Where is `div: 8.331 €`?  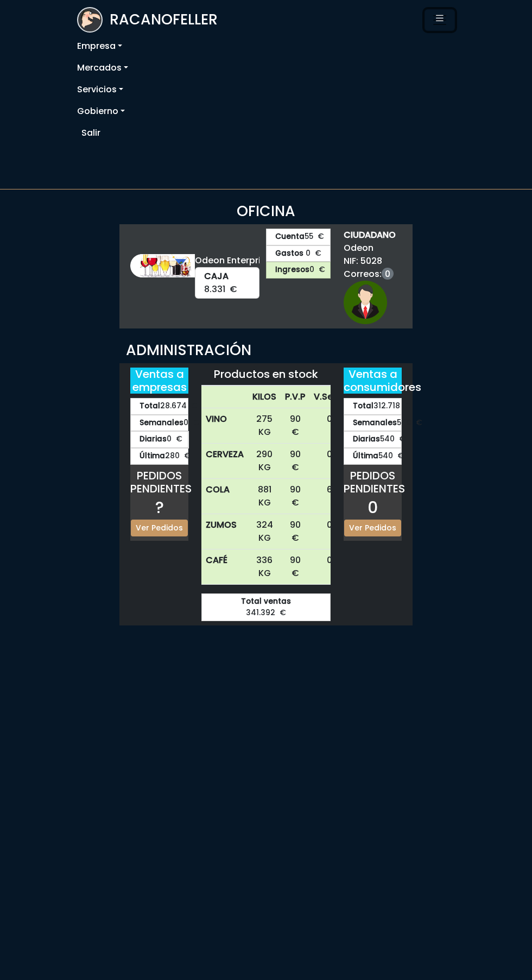
div: 8.331 € is located at coordinates (227, 283).